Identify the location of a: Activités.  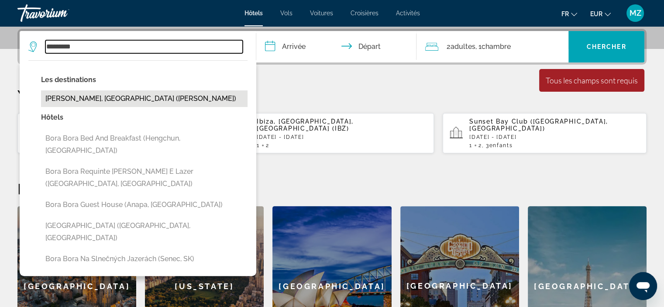
(408, 13).